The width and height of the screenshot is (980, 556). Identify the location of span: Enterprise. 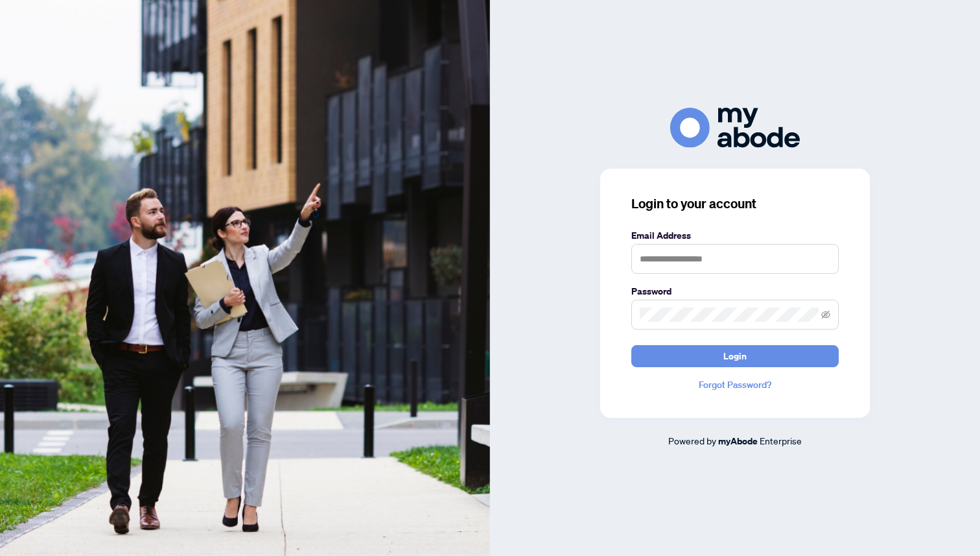
(781, 441).